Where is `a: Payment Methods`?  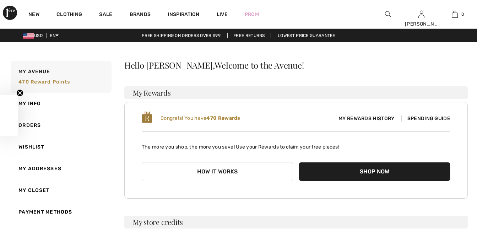
a: Payment Methods is located at coordinates (60, 212).